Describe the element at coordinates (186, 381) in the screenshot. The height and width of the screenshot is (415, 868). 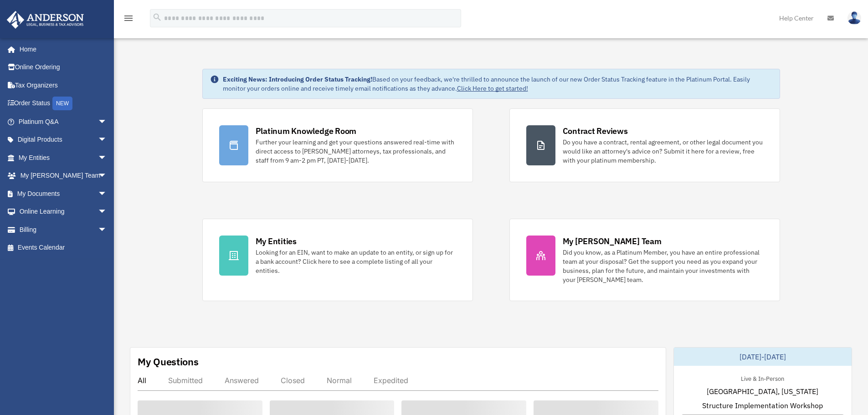
I see `div: Submitted` at that location.